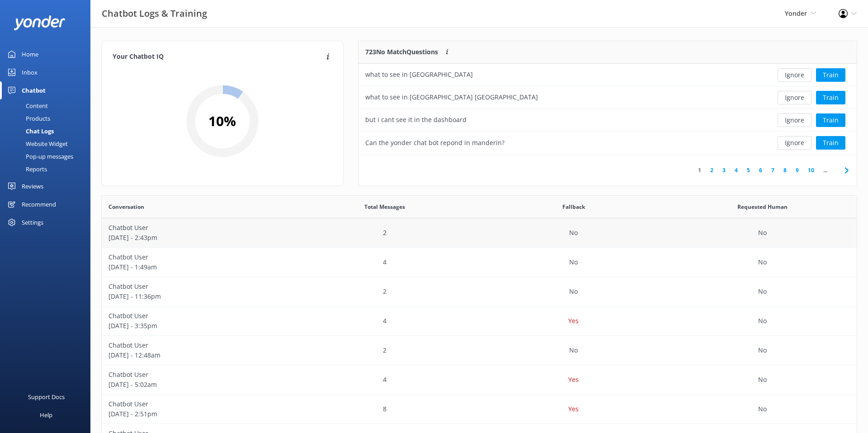 The height and width of the screenshot is (433, 868). What do you see at coordinates (796, 13) in the screenshot?
I see `span: Yonder` at bounding box center [796, 13].